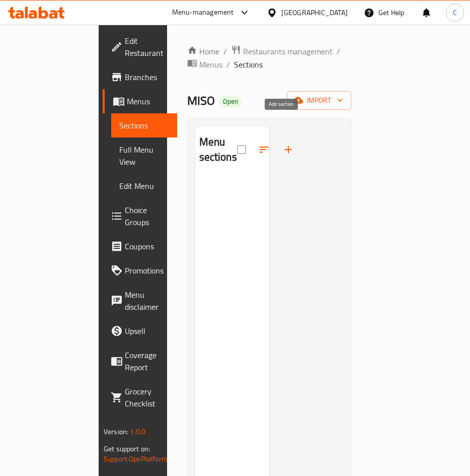 This screenshot has height=476, width=470. Describe the element at coordinates (140, 216) in the screenshot. I see `a: Choice Groups` at that location.